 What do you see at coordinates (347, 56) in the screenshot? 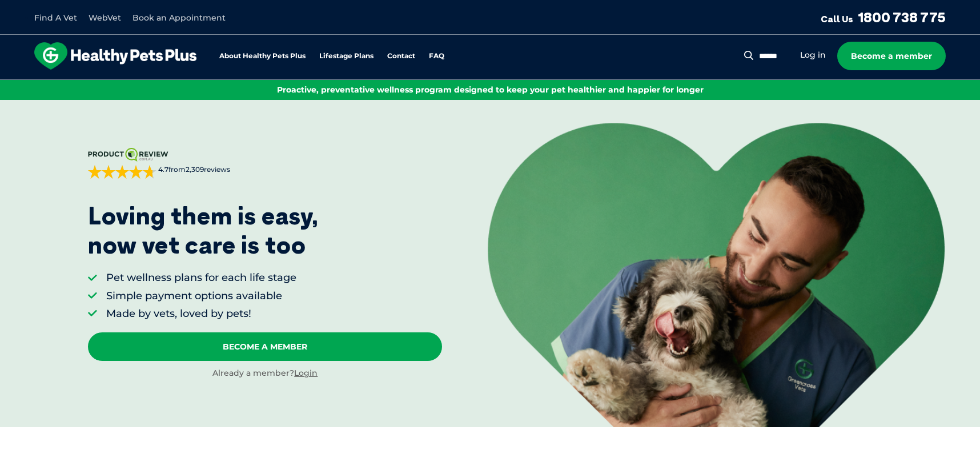
I see `a: Lifestage Plans` at bounding box center [347, 56].